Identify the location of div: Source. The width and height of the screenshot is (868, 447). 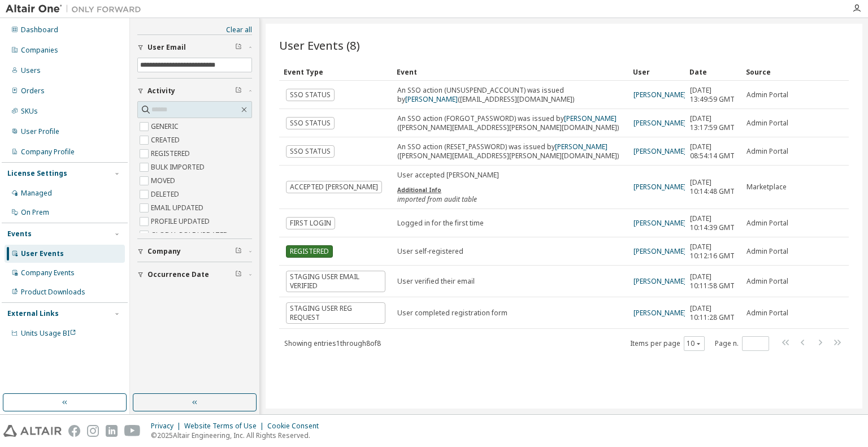
(770, 72).